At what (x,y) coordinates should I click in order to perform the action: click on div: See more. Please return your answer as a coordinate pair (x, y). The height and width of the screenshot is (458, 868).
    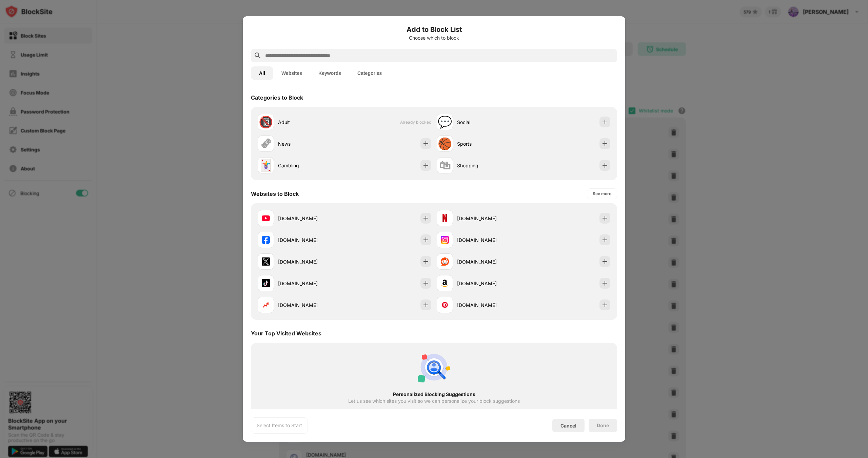
    Looking at the image, I should click on (602, 194).